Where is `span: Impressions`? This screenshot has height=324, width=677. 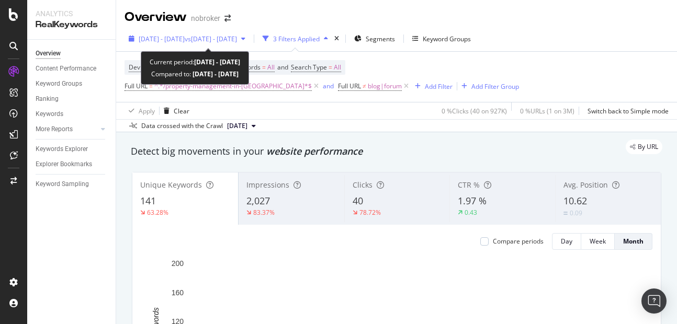
span: Impressions is located at coordinates (268, 185).